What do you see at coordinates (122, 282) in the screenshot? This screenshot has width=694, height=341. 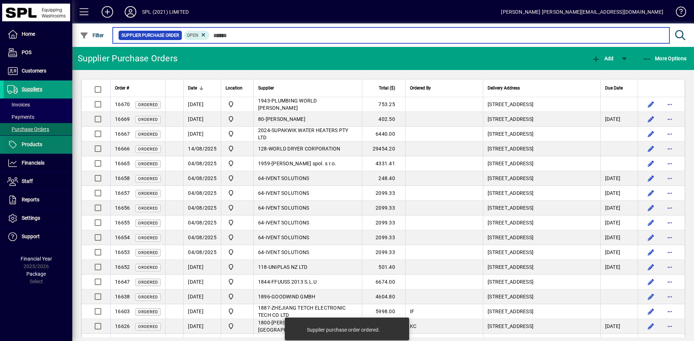 I see `span: 16647` at bounding box center [122, 282].